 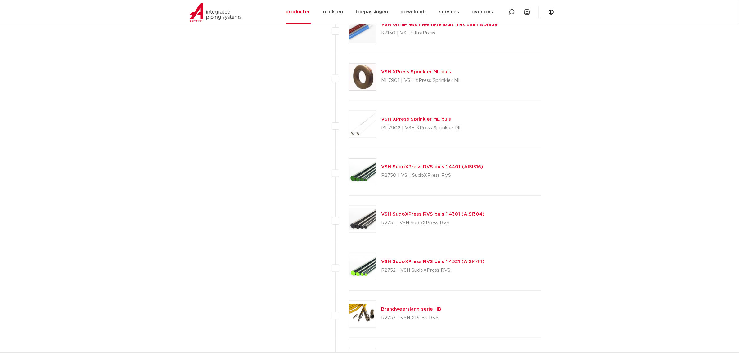 What do you see at coordinates (362, 29) in the screenshot?
I see `img: Thumbnail for VSH UltraPress meerlagenbuis met 6mm isolatie` at bounding box center [362, 29].